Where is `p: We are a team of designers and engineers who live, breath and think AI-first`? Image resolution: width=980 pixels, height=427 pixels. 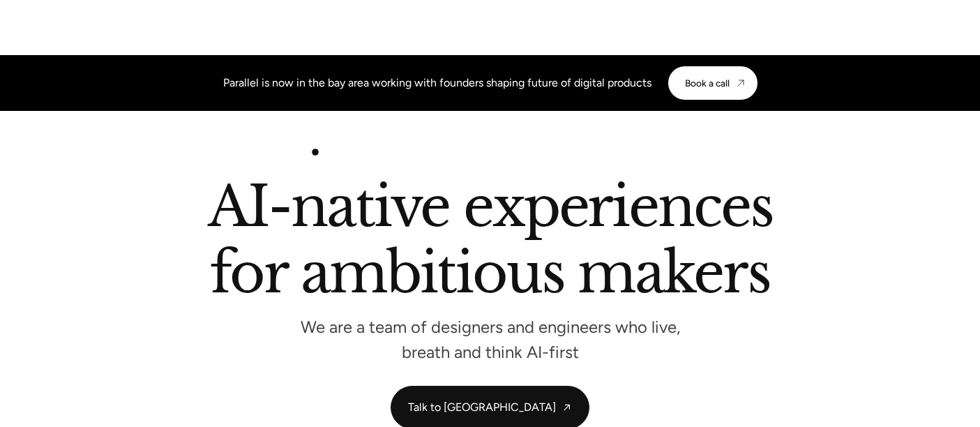
p: We are a team of designers and engineers who live, breath and think AI-first is located at coordinates (491, 340).